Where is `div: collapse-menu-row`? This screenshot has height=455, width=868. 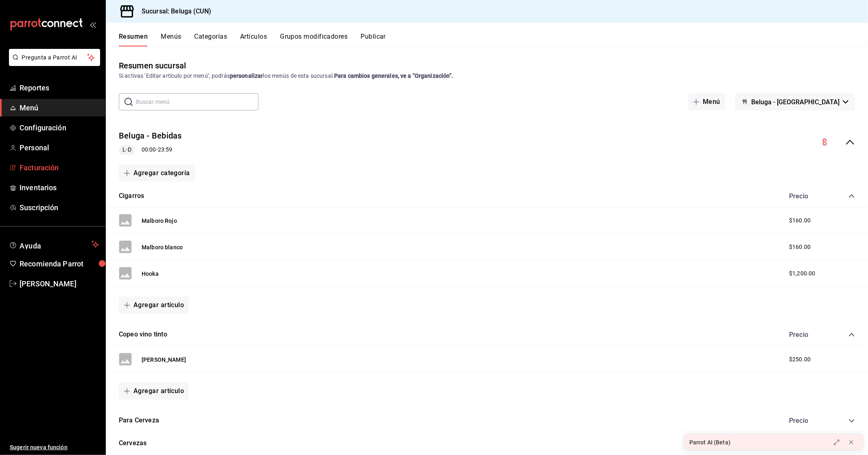 div: collapse-menu-row is located at coordinates (487, 142).